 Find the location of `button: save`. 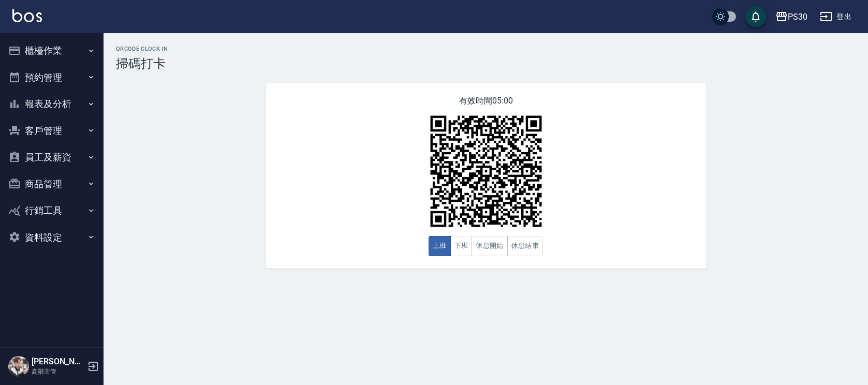

button: save is located at coordinates (756, 17).